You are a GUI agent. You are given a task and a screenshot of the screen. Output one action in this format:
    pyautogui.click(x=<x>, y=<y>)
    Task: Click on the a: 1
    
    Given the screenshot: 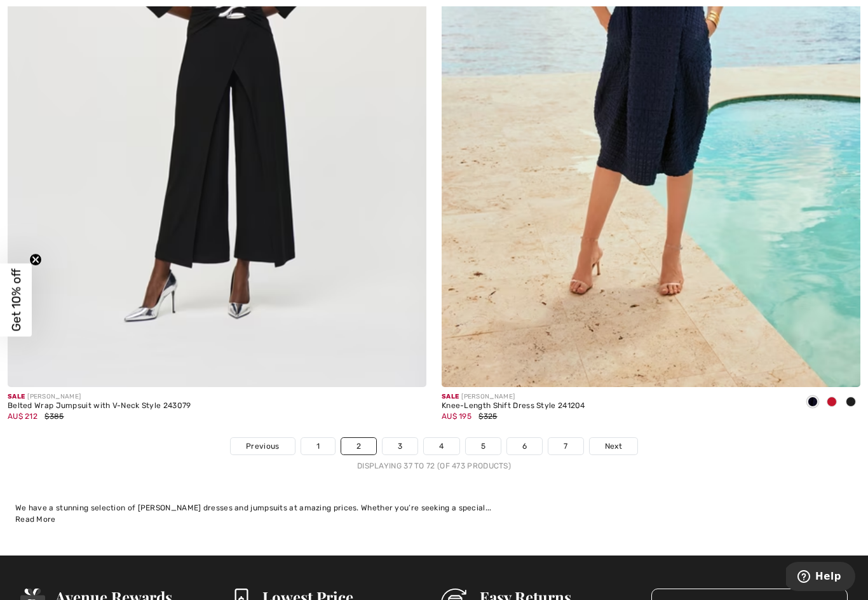 What is the action you would take?
    pyautogui.click(x=318, y=446)
    